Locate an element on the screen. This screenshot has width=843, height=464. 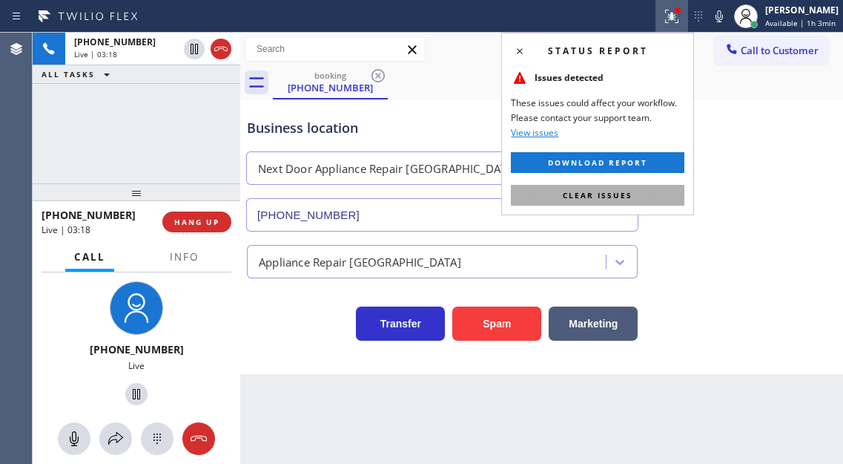
span: HANG UP is located at coordinates (197, 222).